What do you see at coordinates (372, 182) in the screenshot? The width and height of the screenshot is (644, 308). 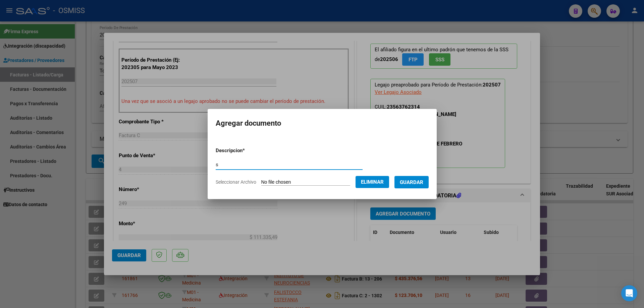 I see `span: Eliminar` at bounding box center [372, 182].